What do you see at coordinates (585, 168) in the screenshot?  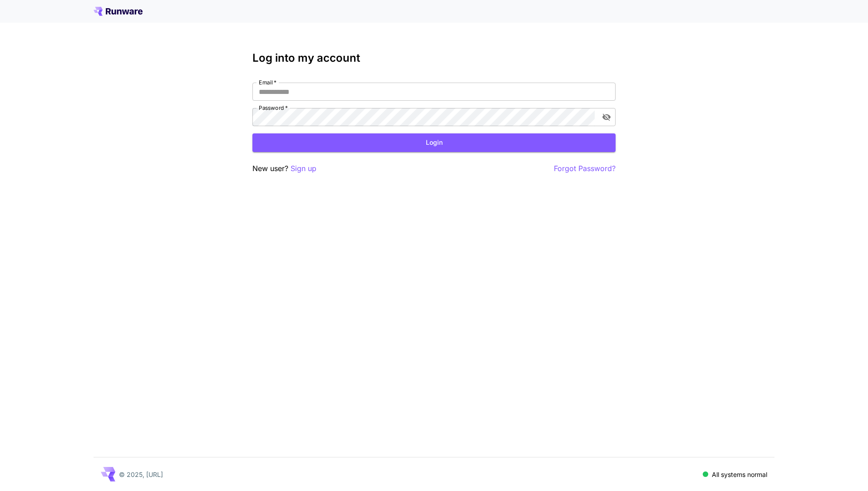 I see `button: Forgot Password?` at bounding box center [585, 168].